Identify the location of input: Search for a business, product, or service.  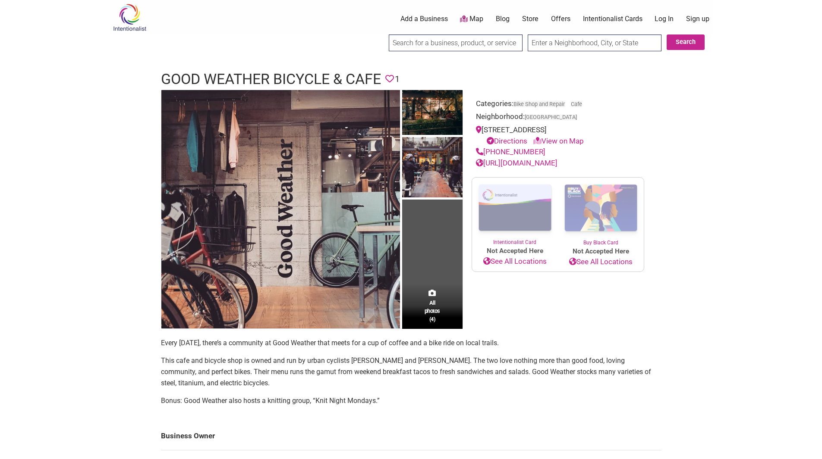
(455, 43).